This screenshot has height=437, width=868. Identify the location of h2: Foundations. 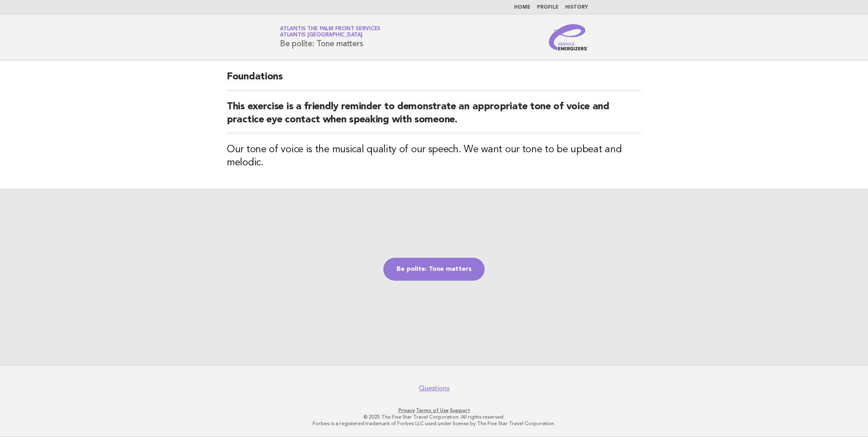
(434, 80).